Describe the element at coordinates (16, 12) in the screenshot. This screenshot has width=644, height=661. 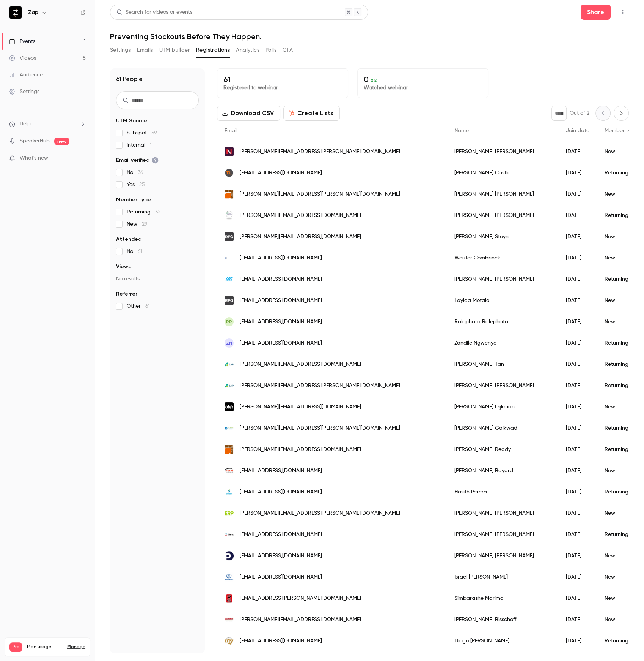
I see `img: Zap` at that location.